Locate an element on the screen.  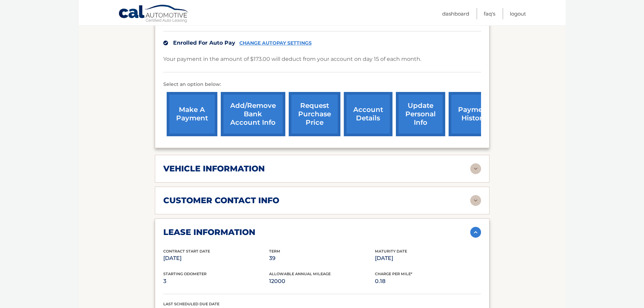
img: check.svg is located at coordinates (166, 43).